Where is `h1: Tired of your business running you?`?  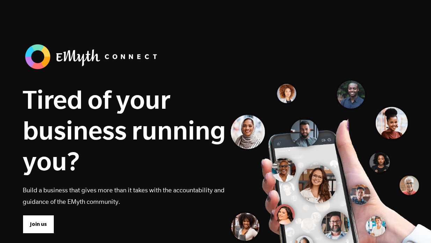
h1: Tired of your business running you? is located at coordinates (124, 130).